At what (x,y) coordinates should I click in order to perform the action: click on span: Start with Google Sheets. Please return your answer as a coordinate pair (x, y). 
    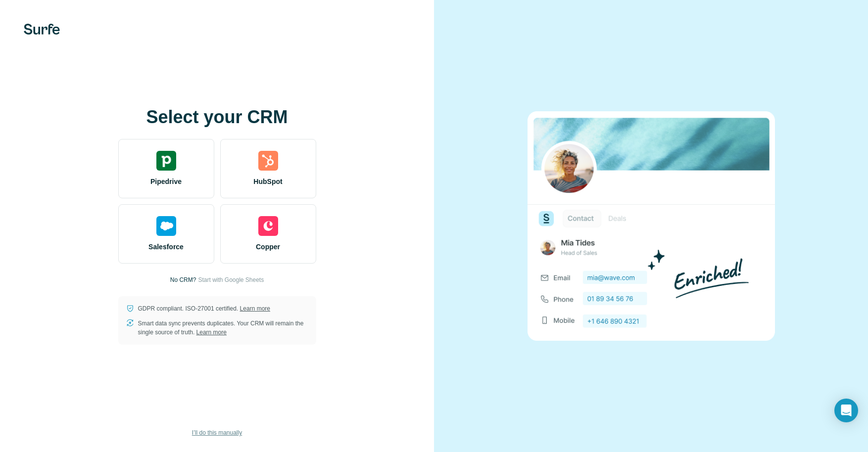
    Looking at the image, I should click on (231, 280).